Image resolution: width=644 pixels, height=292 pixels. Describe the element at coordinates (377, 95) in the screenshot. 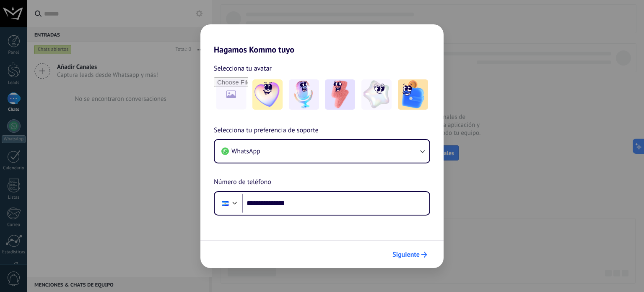

I see `img: -4.jpeg` at that location.